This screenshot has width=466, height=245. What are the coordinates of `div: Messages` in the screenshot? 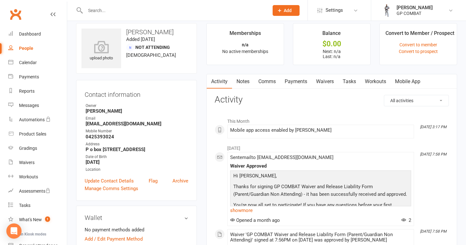 It's located at (29, 105).